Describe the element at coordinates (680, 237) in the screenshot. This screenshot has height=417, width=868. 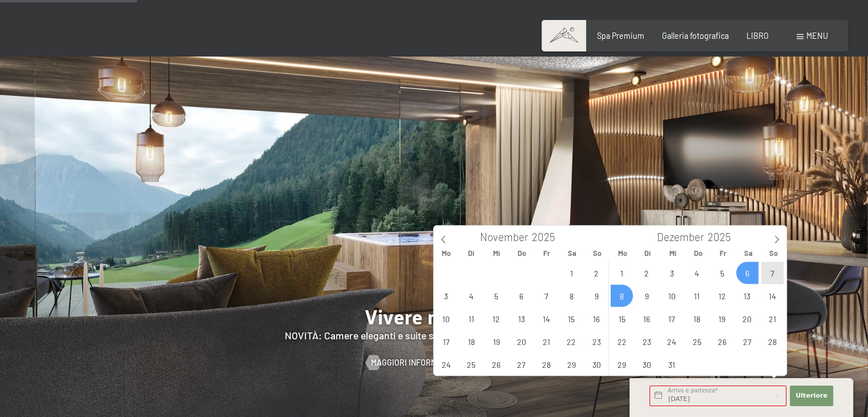
I see `span: Dezember` at that location.